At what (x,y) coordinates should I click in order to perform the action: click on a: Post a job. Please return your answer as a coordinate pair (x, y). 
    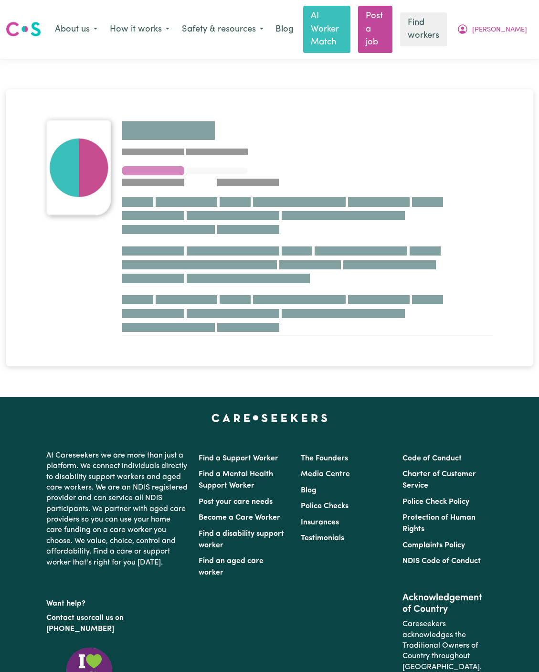
    Looking at the image, I should click on (375, 29).